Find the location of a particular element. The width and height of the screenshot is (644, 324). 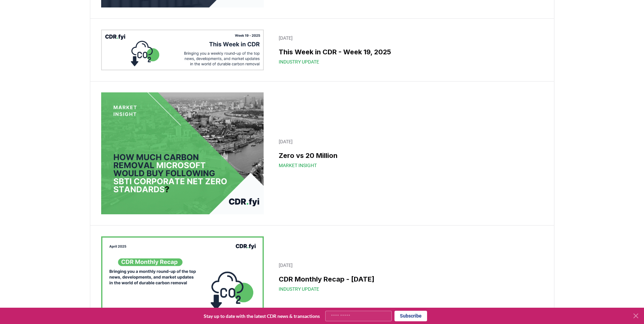

img: Zero vs 20 Million blog post image is located at coordinates (183, 154).